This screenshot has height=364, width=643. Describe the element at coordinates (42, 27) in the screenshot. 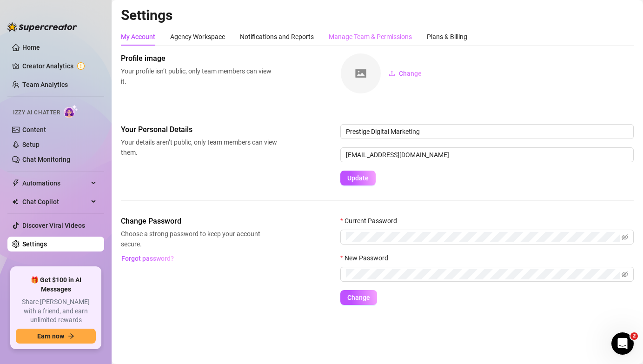

I see `img: logo-BBDzfeDw.svg` at that location.